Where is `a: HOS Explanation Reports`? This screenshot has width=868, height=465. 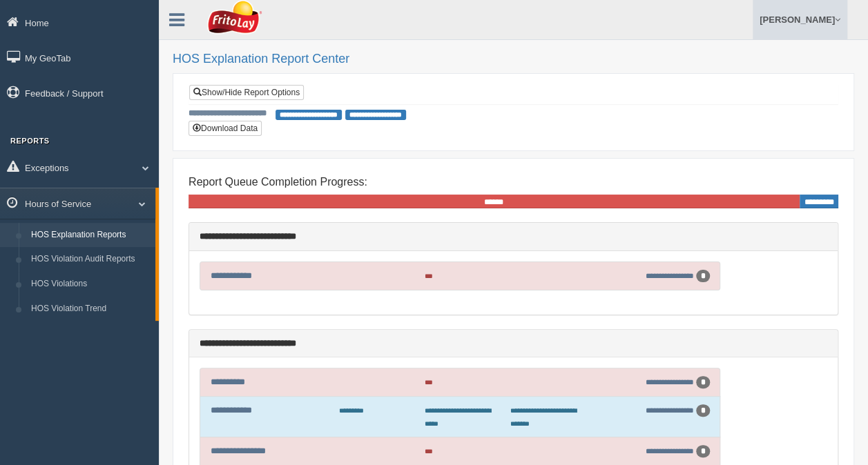 a: HOS Explanation Reports is located at coordinates (90, 235).